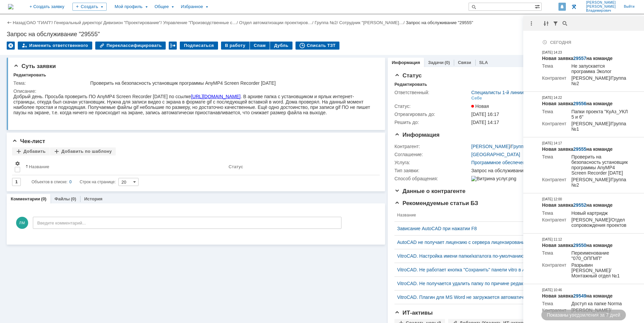 The image size is (644, 323). What do you see at coordinates (523, 146) in the screenshot?
I see `a: Группа №2` at bounding box center [523, 146].